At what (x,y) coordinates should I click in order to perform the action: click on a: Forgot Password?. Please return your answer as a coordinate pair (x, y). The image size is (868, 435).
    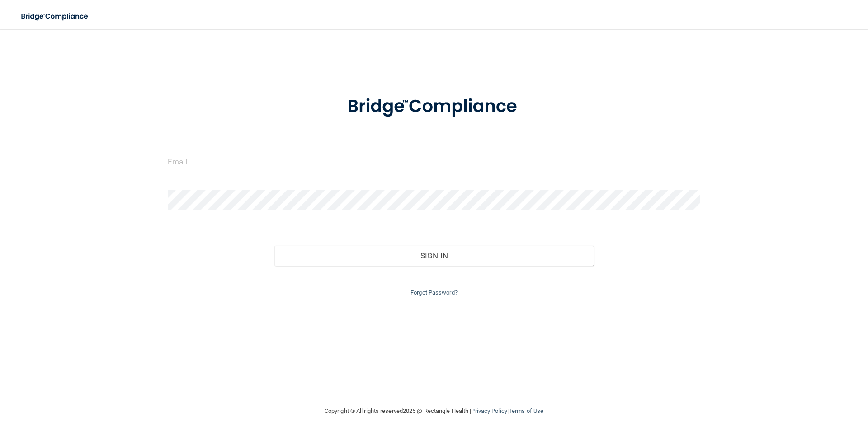
    Looking at the image, I should click on (434, 292).